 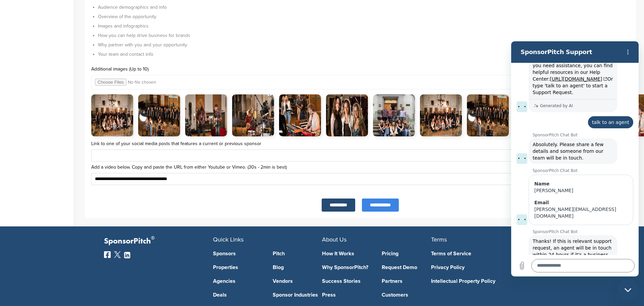 I want to click on a: Vendors, so click(x=298, y=281).